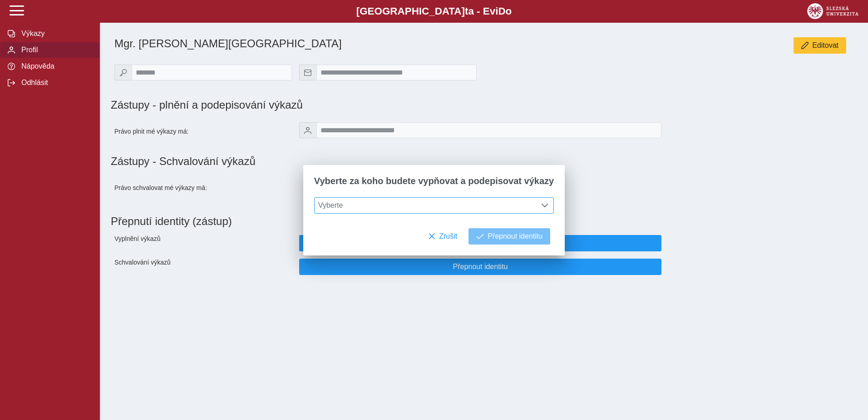 This screenshot has width=868, height=420. What do you see at coordinates (501, 11) in the screenshot?
I see `span: D` at bounding box center [501, 11].